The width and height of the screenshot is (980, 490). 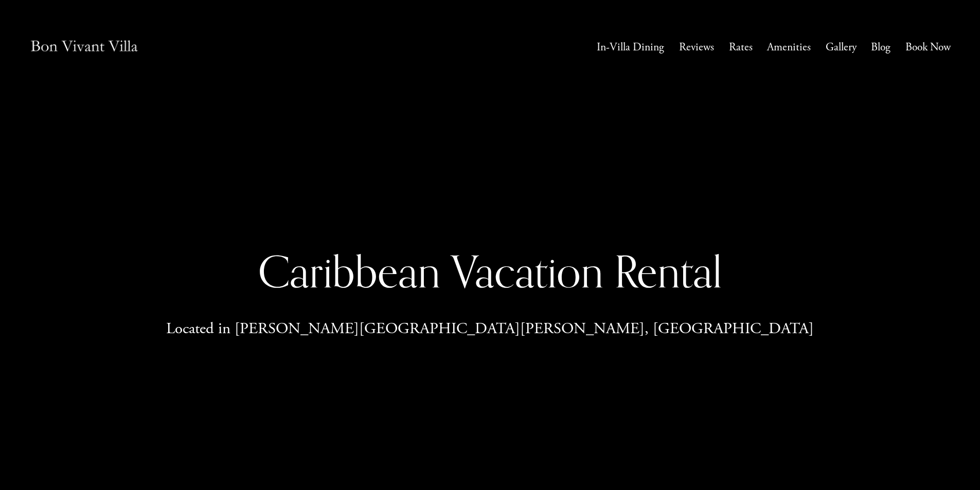 What do you see at coordinates (881, 48) in the screenshot?
I see `a: Blog` at bounding box center [881, 48].